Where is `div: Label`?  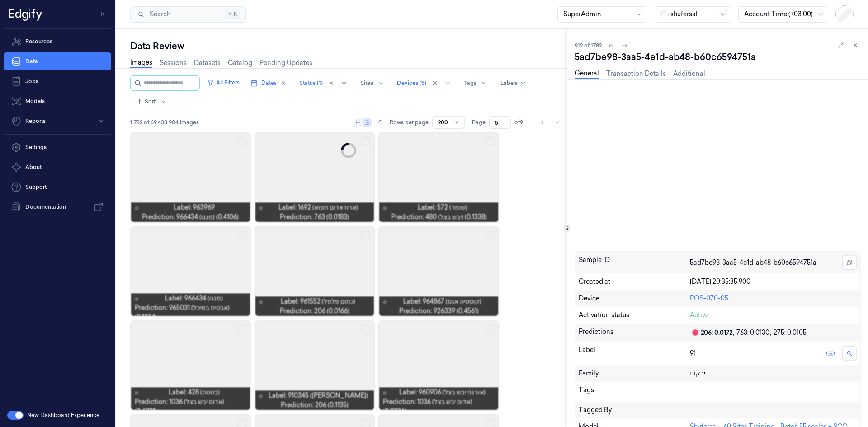 div: Label is located at coordinates (634, 353).